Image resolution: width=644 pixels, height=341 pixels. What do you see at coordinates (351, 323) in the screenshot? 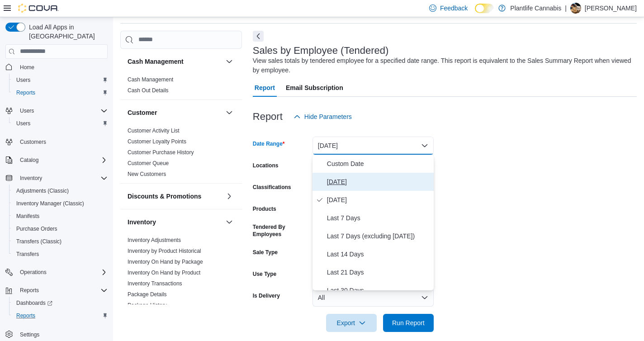
I see `button: Export` at bounding box center [351, 323].